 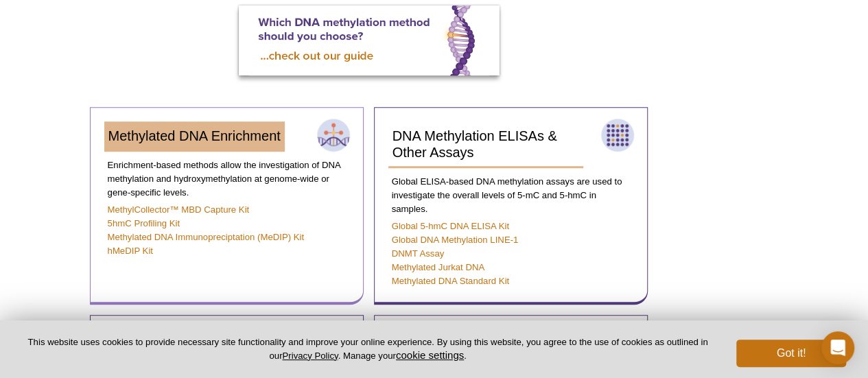 What do you see at coordinates (227, 179) in the screenshot?
I see `p: Enrichment-based methods allow the investigation of DNA methylation and hydroxymethylation at gen...` at bounding box center [227, 179].